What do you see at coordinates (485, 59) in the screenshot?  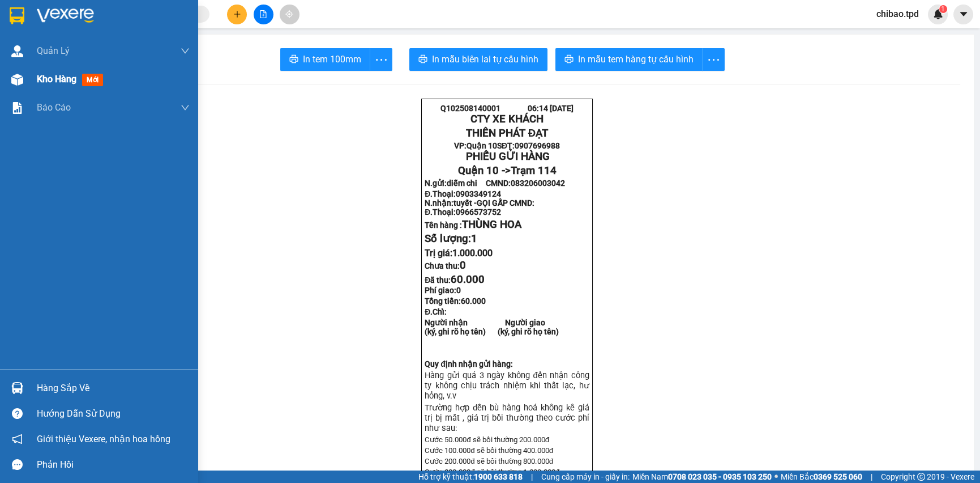 I see `span: In mẫu biên lai tự cấu hình` at bounding box center [485, 59].